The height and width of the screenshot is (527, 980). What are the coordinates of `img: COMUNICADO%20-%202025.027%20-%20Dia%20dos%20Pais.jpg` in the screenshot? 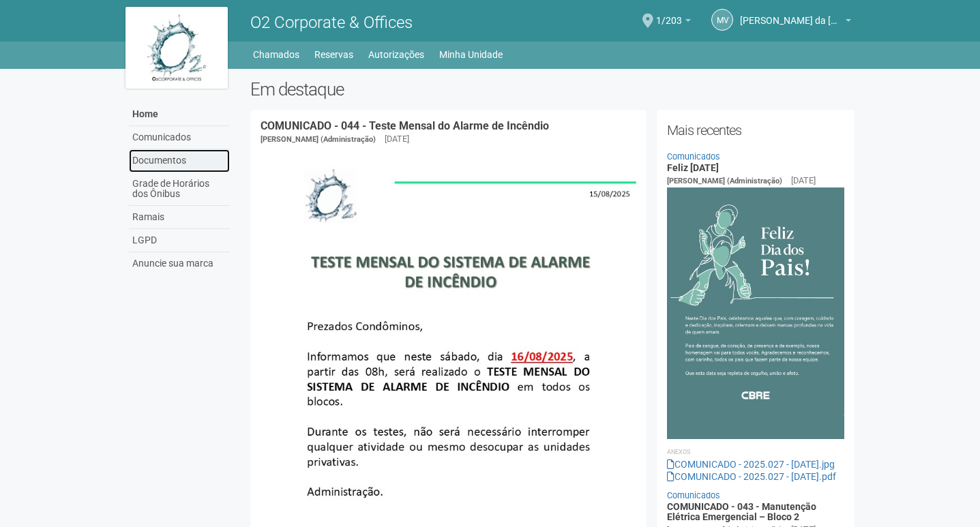 It's located at (755, 313).